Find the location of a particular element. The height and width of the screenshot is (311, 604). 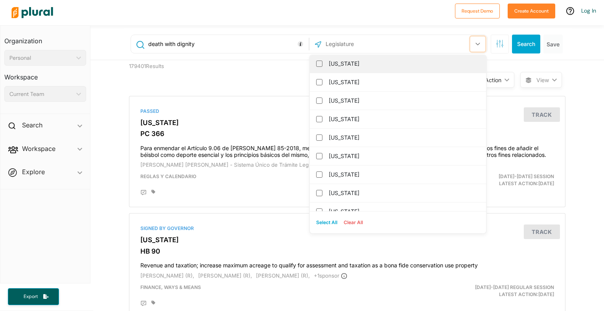

span: + 1 sponsor is located at coordinates (331, 276).